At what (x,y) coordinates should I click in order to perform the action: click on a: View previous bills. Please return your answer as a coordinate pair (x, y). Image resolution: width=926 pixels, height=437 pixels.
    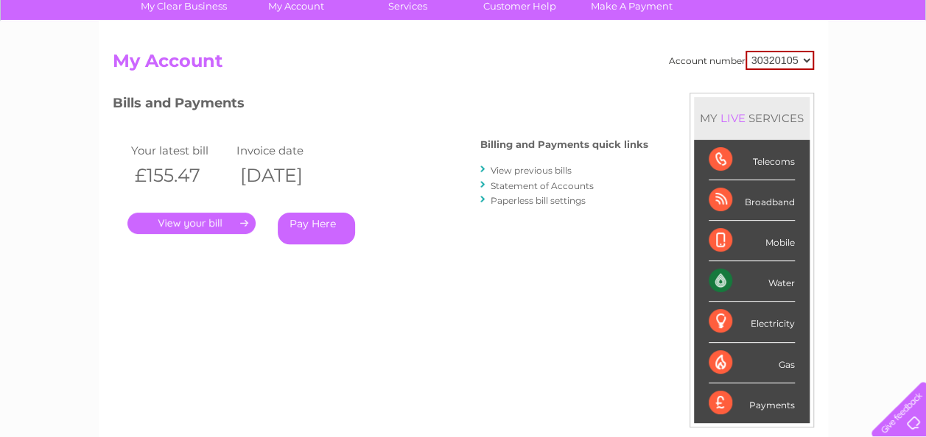
    Looking at the image, I should click on (531, 170).